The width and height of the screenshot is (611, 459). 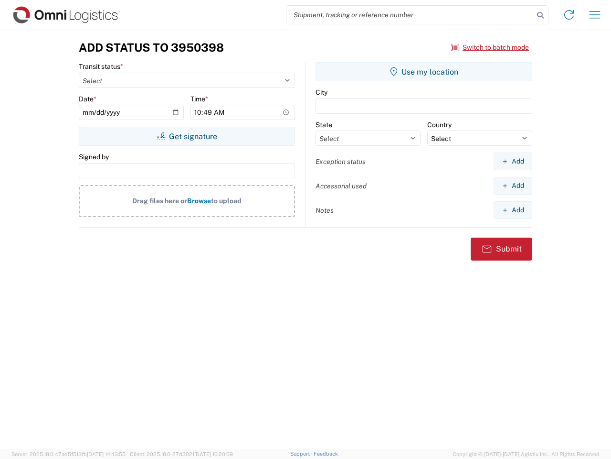 What do you see at coordinates (160, 201) in the screenshot?
I see `span: Drag files here or` at bounding box center [160, 201].